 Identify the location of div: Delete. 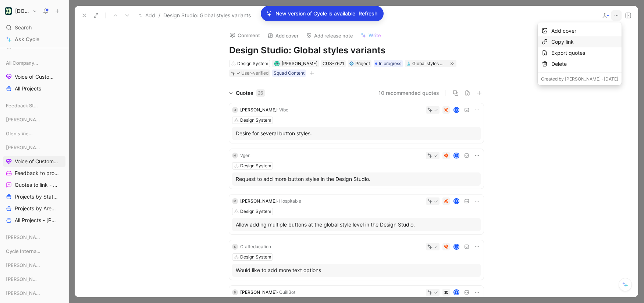
(585, 64).